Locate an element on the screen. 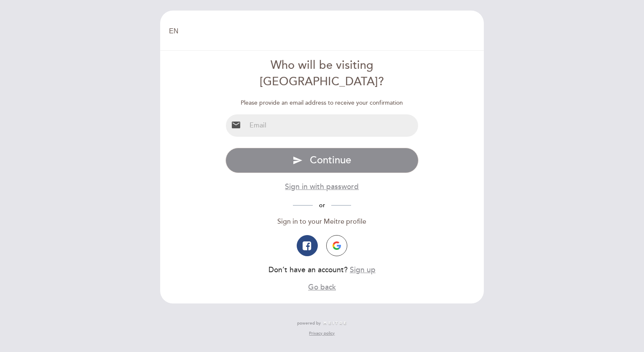 The width and height of the screenshot is (644, 352). img: icon-google.png is located at coordinates (337, 246).